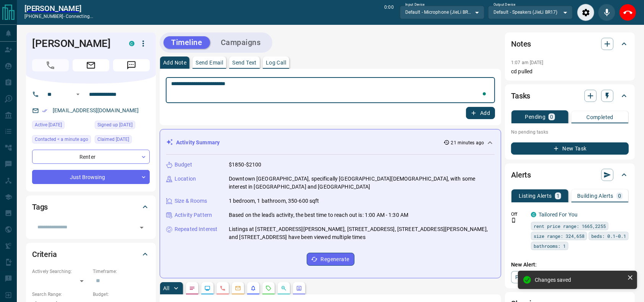 This screenshot has height=302, width=644. What do you see at coordinates (570, 149) in the screenshot?
I see `button: New Task` at bounding box center [570, 149].